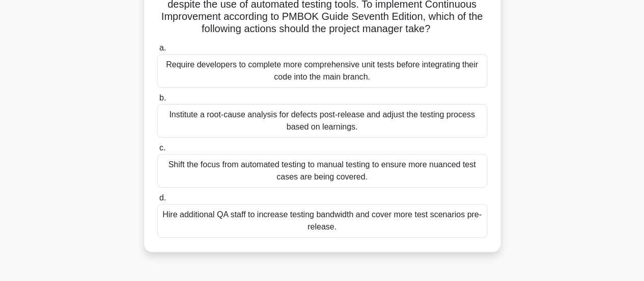 Image resolution: width=644 pixels, height=281 pixels. I want to click on span: a., so click(163, 47).